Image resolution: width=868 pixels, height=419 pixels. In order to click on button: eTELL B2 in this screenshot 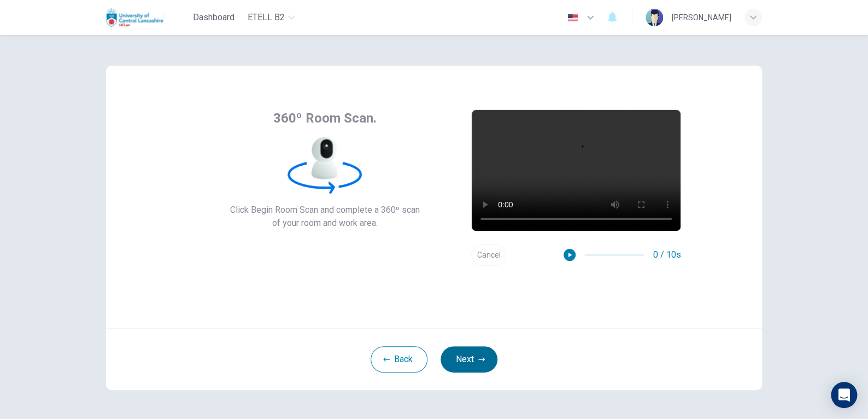, I will do `click(271, 17)`.